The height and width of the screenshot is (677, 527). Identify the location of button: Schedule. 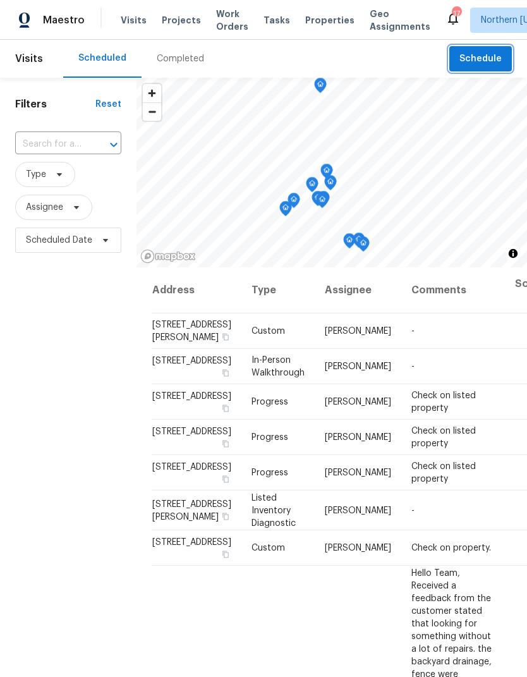
(480, 59).